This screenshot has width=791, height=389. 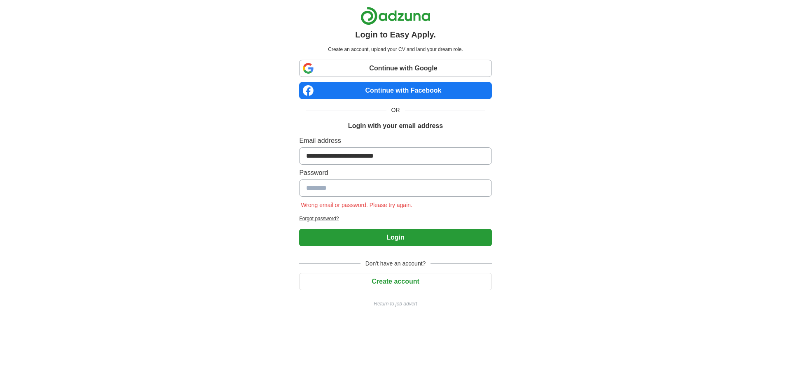 What do you see at coordinates (395, 219) in the screenshot?
I see `h2: Forgot password?` at bounding box center [395, 219].